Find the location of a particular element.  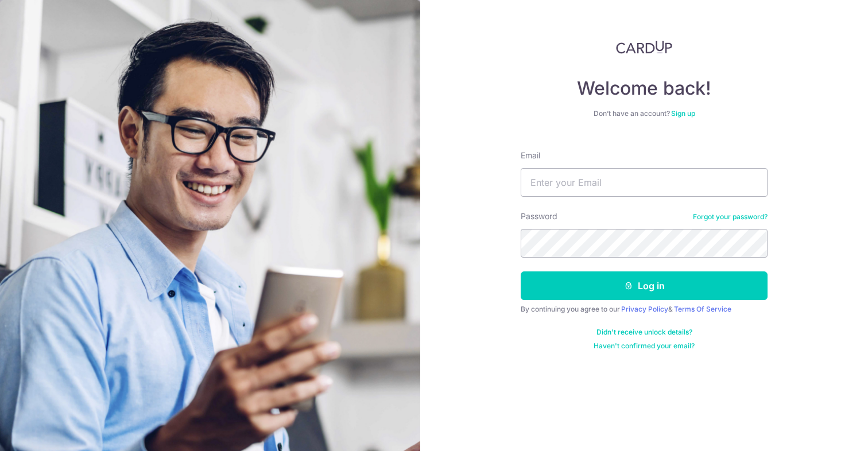

a: Sign up is located at coordinates (683, 113).